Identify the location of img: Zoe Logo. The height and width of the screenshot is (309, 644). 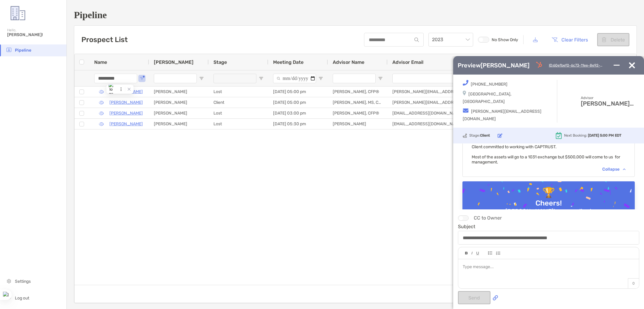
(18, 13).